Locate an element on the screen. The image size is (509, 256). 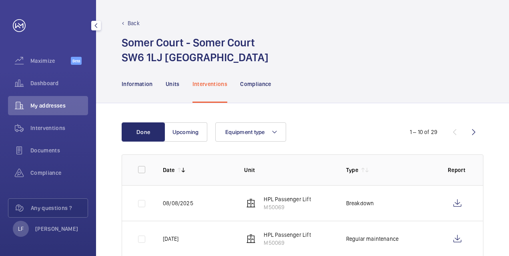
span: Maximize is located at coordinates (50, 61).